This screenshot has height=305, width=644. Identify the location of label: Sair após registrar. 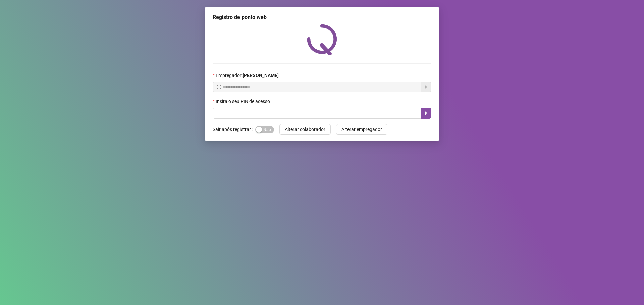
(234, 129).